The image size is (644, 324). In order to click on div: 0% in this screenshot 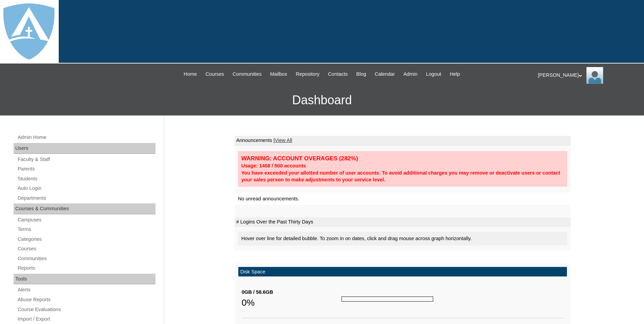, I will do `click(292, 303)`.